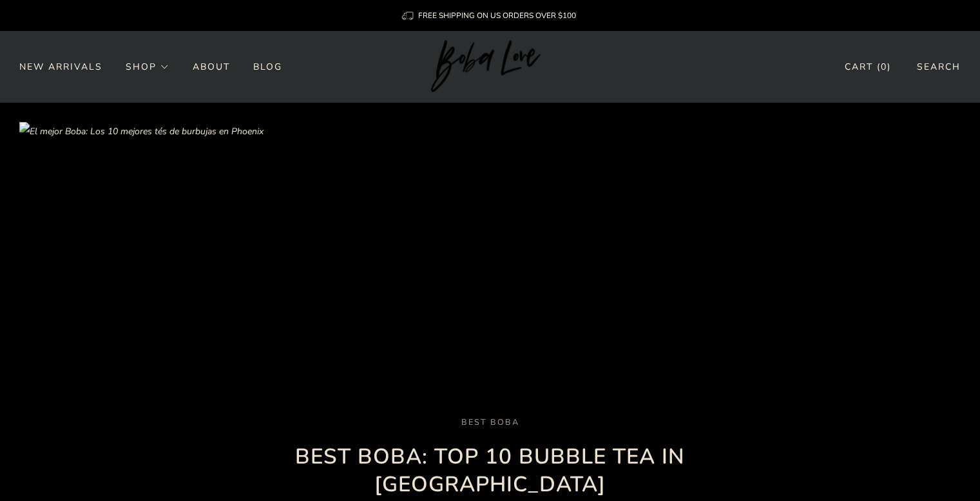  I want to click on a: best boba, so click(490, 421).